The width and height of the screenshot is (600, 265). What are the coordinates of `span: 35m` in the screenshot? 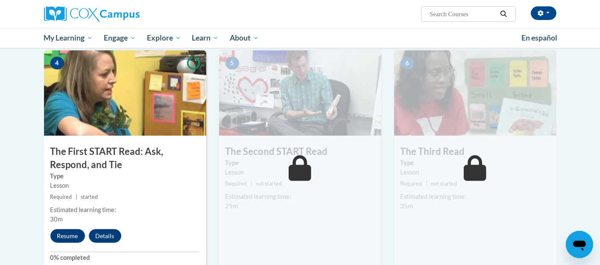 It's located at (407, 206).